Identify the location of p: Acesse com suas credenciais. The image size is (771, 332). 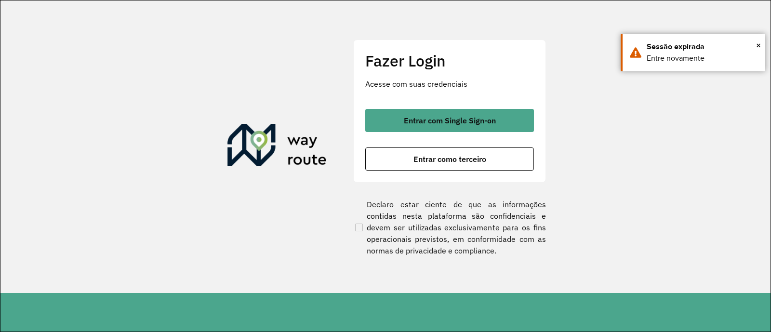
(449, 84).